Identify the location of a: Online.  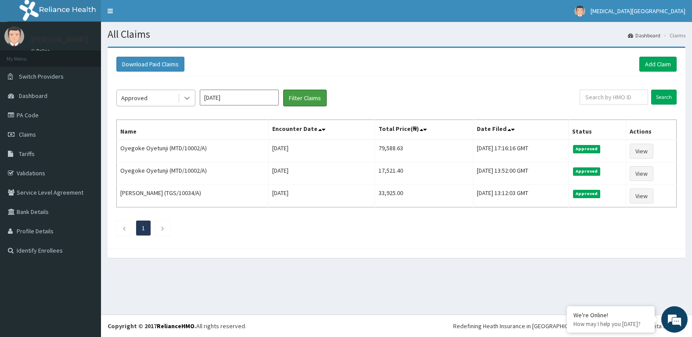
(41, 51).